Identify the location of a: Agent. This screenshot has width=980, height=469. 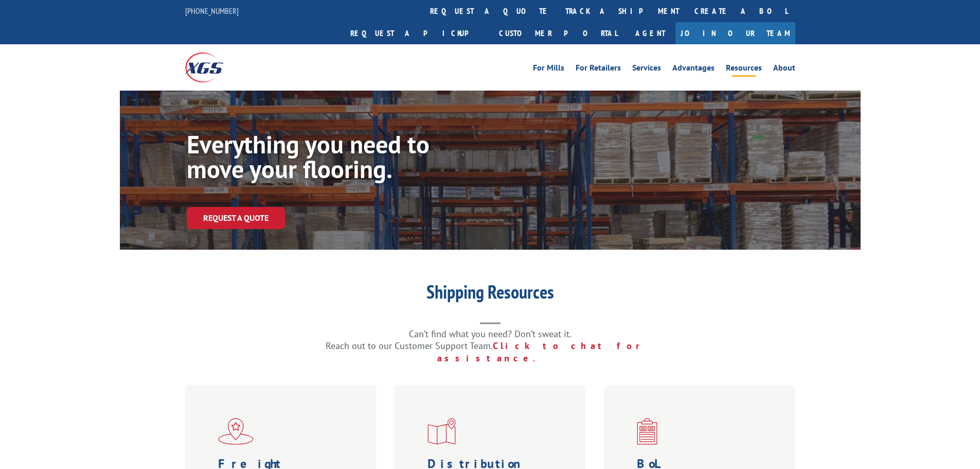
(650, 33).